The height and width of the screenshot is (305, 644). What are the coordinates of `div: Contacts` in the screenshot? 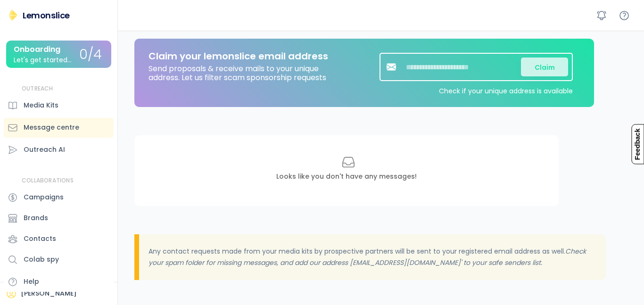 It's located at (40, 238).